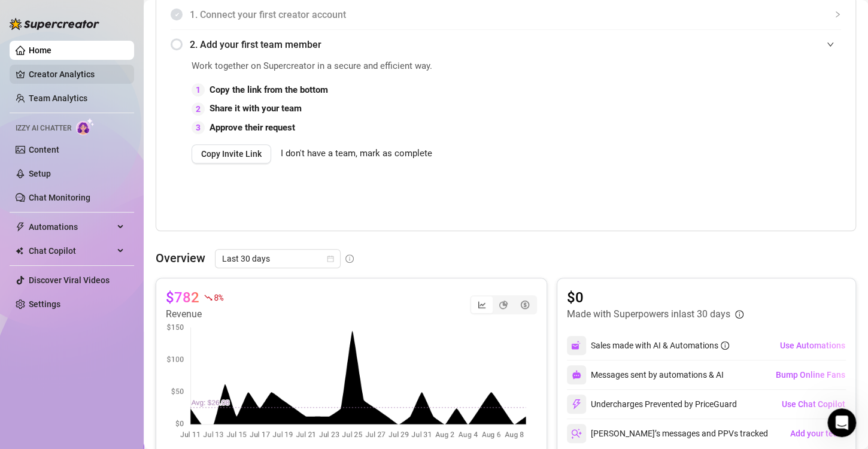 This screenshot has height=449, width=868. Describe the element at coordinates (120, 41) in the screenshot. I see `input: Search for help` at that location.